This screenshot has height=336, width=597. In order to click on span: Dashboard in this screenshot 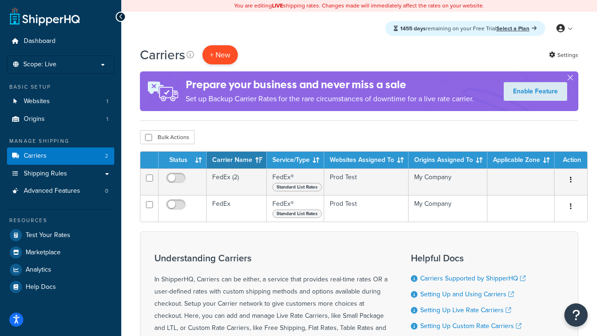, I will do `click(40, 41)`.